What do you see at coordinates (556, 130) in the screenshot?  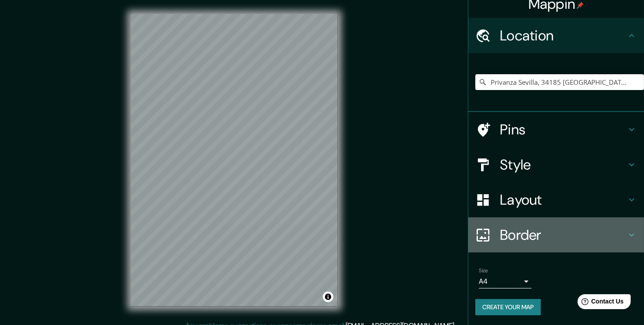 I see `div: Pins` at bounding box center [556, 130].